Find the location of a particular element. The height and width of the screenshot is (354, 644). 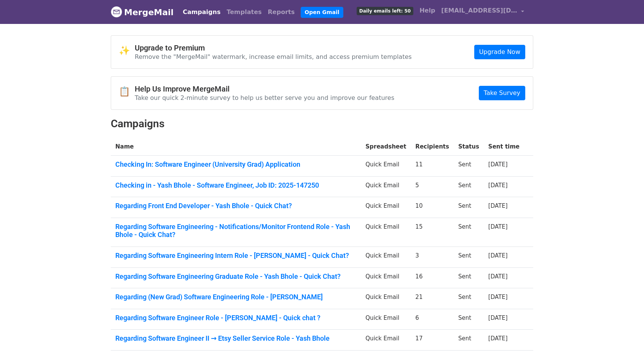

td: 15 is located at coordinates (432, 232).